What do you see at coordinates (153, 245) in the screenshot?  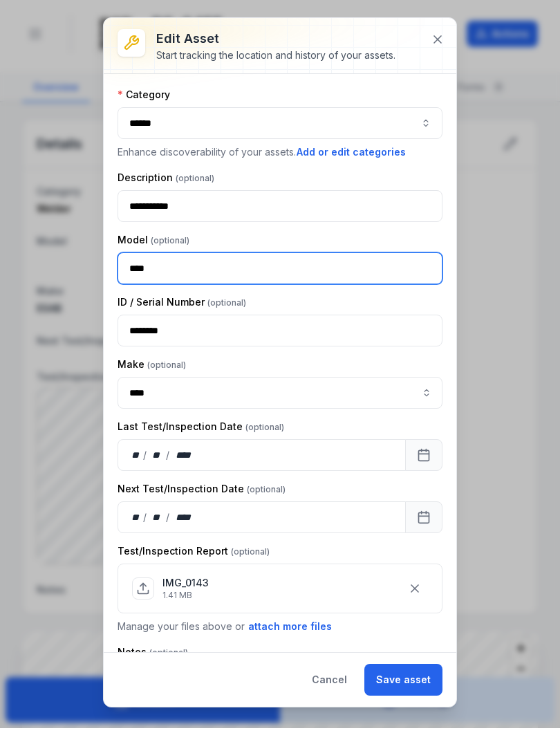 I see `label: Model` at bounding box center [153, 245].